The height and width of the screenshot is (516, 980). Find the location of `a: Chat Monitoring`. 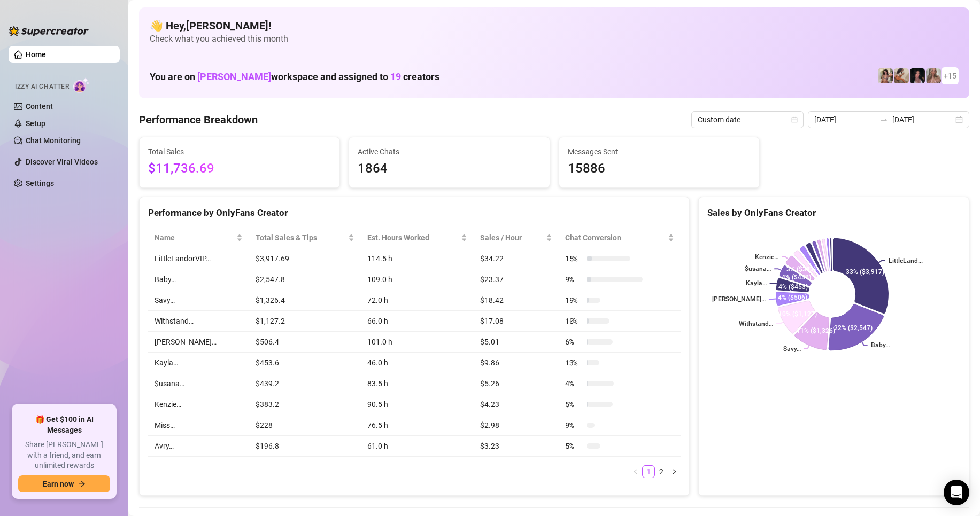

a: Chat Monitoring is located at coordinates (53, 141).